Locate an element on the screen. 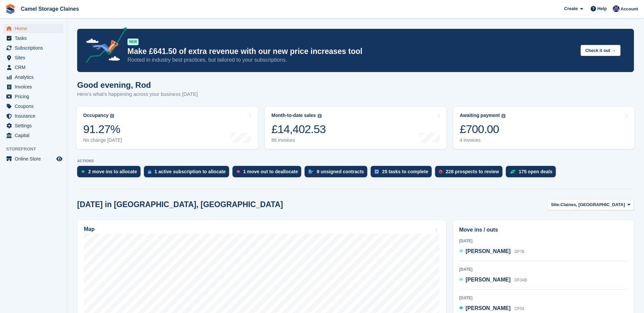  img: price-adjustments-announcement-icon-8257ccfd72463d97f412b2fc003d46551f7dbcb40ab6d574587a9cd5c0d94... is located at coordinates (104, 46).